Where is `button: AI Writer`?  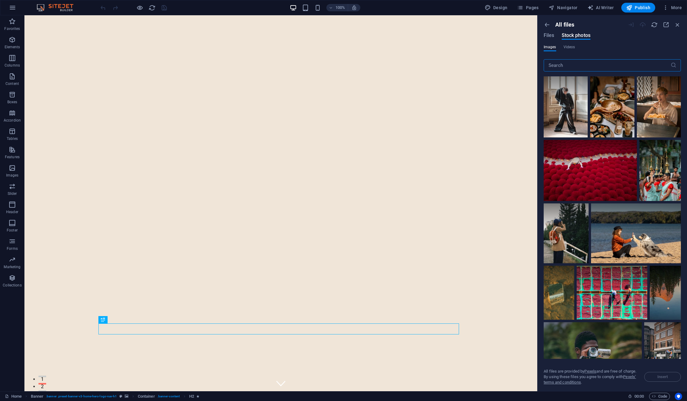
button: AI Writer is located at coordinates (601, 8).